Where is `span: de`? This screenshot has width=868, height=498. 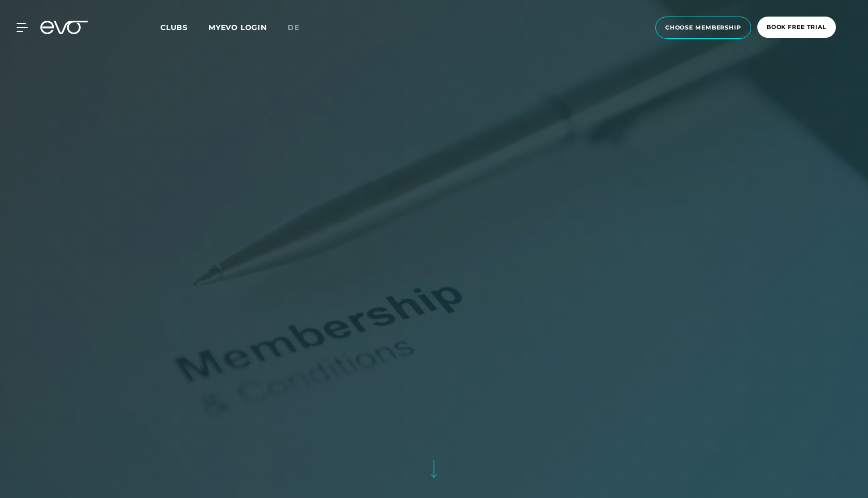
span: de is located at coordinates (293, 27).